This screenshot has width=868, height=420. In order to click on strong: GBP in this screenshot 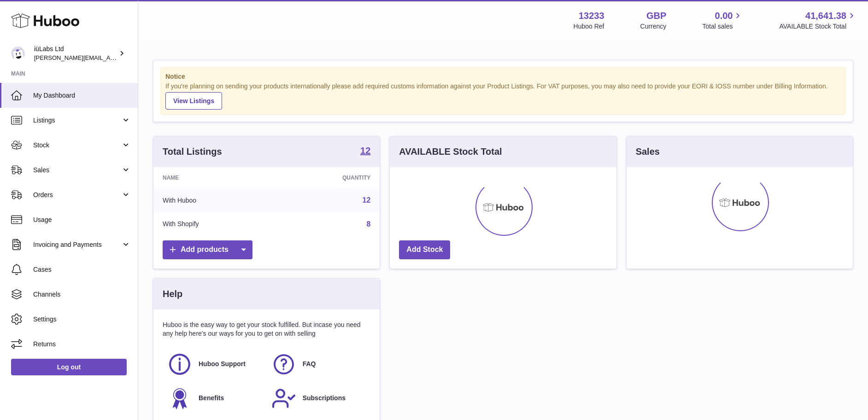, I will do `click(656, 16)`.